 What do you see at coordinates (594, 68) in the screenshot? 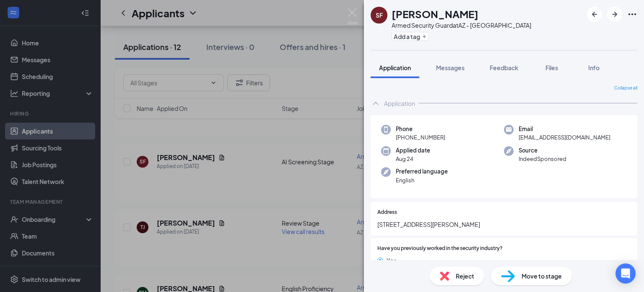
I see `span: Info` at bounding box center [594, 68].